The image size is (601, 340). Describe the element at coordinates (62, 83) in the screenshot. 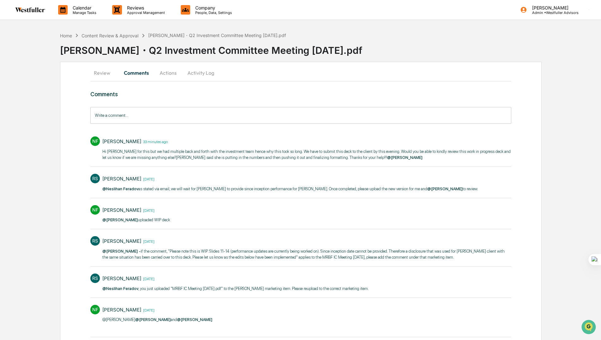

I see `a: 🗄️Attestations` at that location.